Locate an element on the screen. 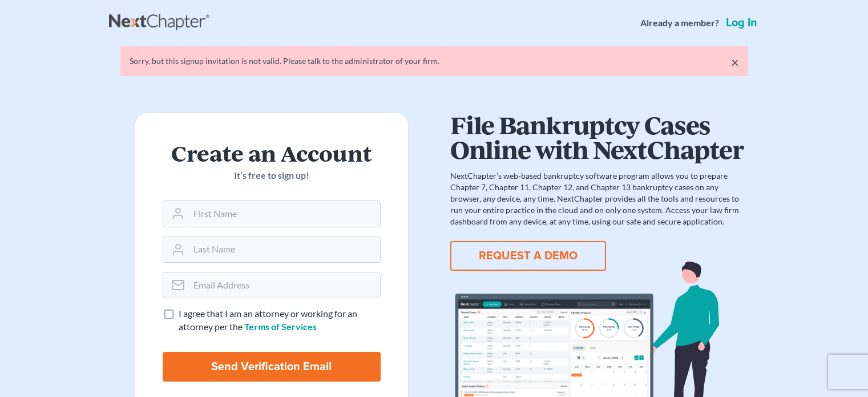 The image size is (868, 397). input: Send Verification Email is located at coordinates (272, 366).